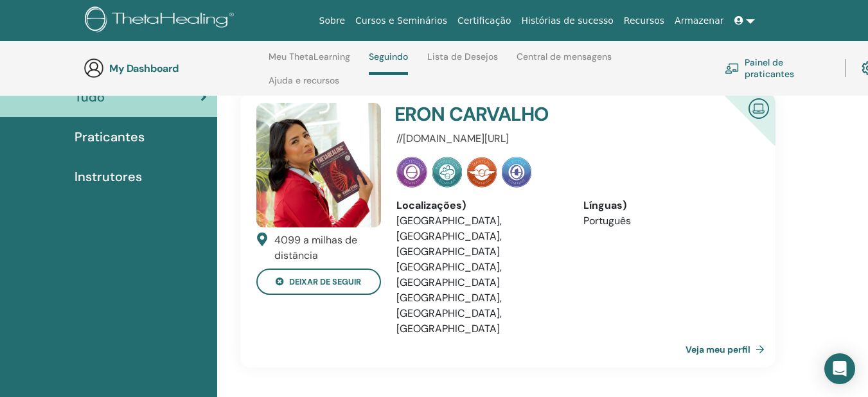  Describe the element at coordinates (318, 165) in the screenshot. I see `img: default.jpg` at that location.